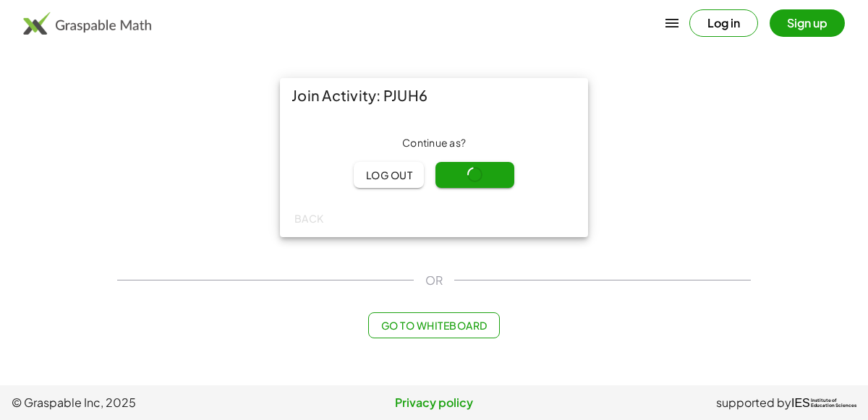  I want to click on span: supported by, so click(754, 403).